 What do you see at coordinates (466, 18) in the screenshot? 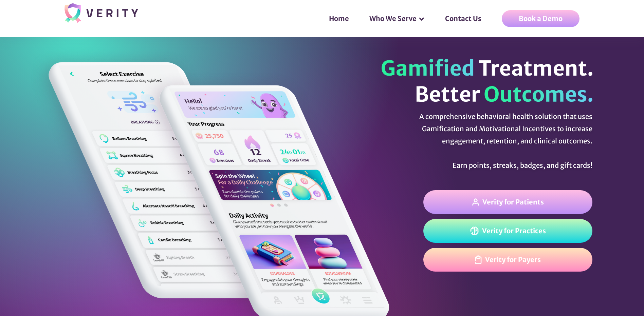
I see `a: Contact Us` at bounding box center [466, 18].